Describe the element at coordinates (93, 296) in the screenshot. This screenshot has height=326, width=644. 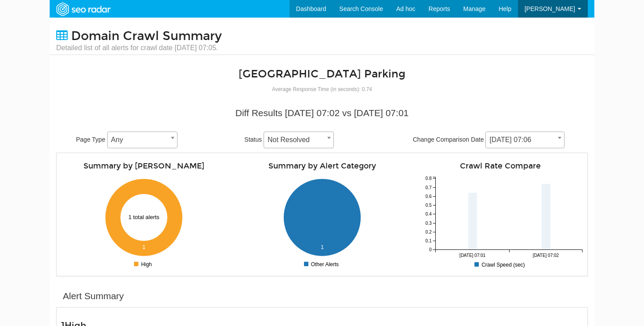
I see `div: Alert Summary` at that location.